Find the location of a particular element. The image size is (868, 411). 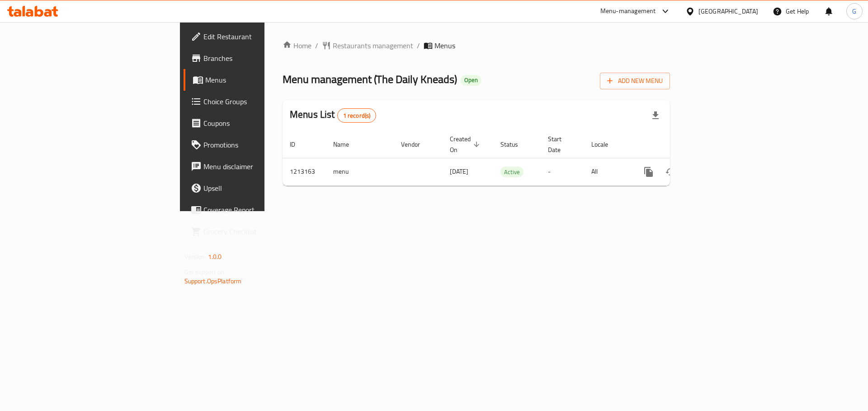

span: Get support on: is located at coordinates (205, 272).